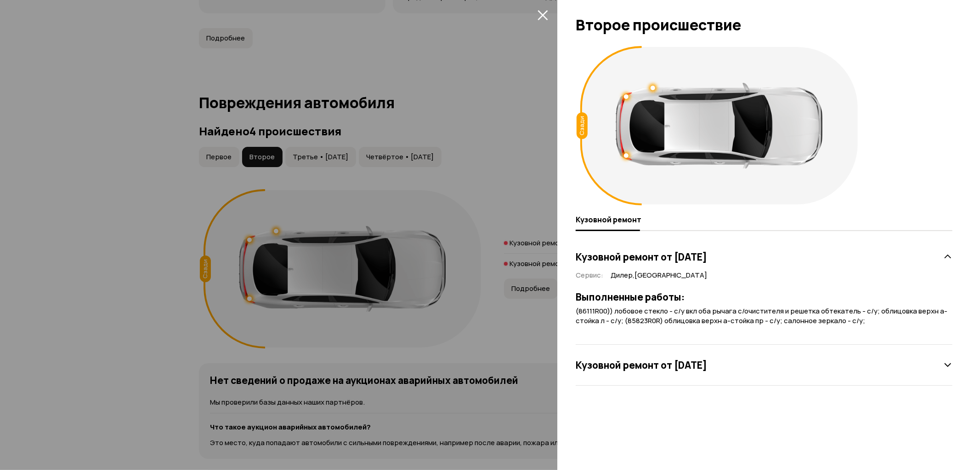 The height and width of the screenshot is (470, 980). What do you see at coordinates (608, 219) in the screenshot?
I see `span: Кузовной ремонт` at bounding box center [608, 219].